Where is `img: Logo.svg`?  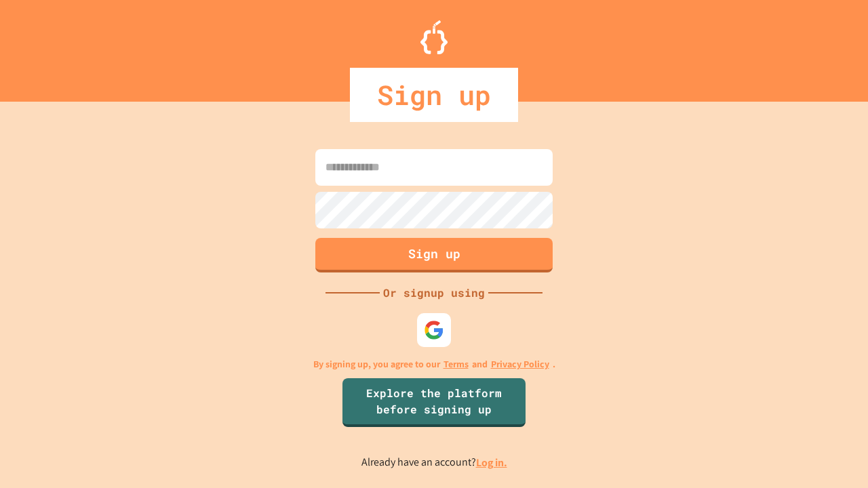
img: Logo.svg is located at coordinates (434, 37).